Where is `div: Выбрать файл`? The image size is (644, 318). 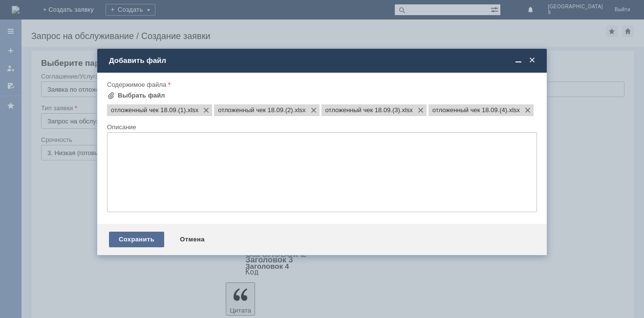
div: Выбрать файл is located at coordinates (141, 96).